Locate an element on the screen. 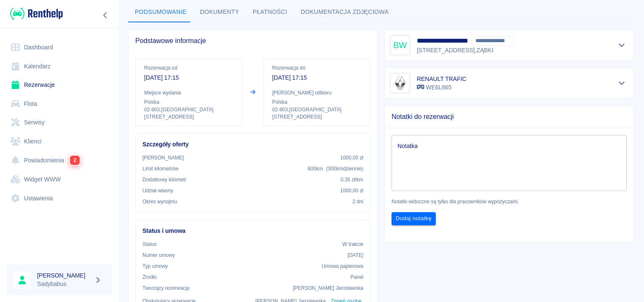 This screenshot has height=302, width=644. a: Klienci is located at coordinates (59, 141).